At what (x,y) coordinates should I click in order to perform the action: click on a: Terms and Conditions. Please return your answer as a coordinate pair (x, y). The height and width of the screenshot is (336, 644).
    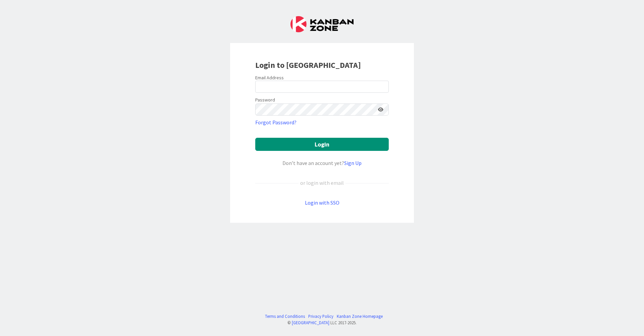
    Looking at the image, I should click on (285, 316).